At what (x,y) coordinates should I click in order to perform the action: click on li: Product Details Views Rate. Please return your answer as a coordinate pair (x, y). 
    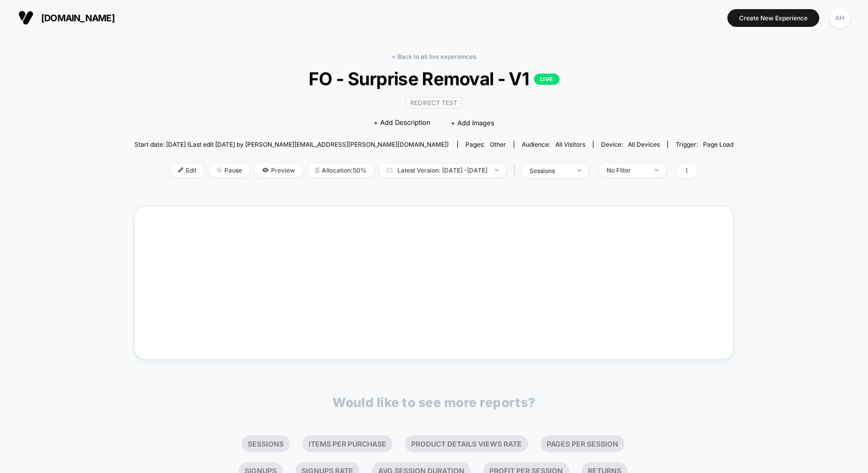
    Looking at the image, I should click on (467, 444).